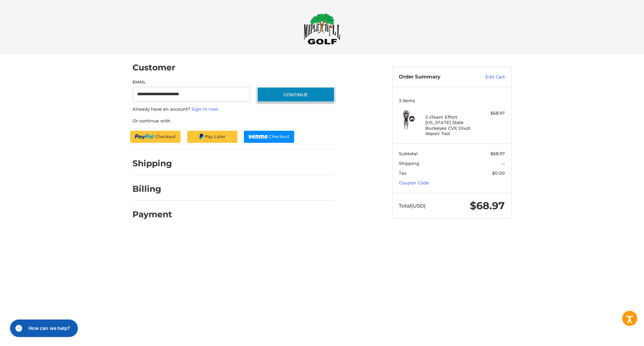 The image size is (644, 346). What do you see at coordinates (402, 173) in the screenshot?
I see `span: Tax` at bounding box center [402, 173].